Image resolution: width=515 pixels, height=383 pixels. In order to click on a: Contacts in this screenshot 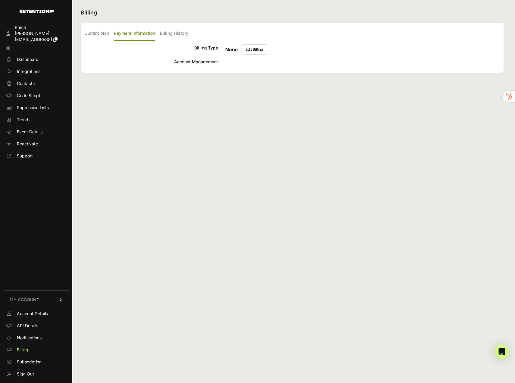, I will do `click(36, 84)`.